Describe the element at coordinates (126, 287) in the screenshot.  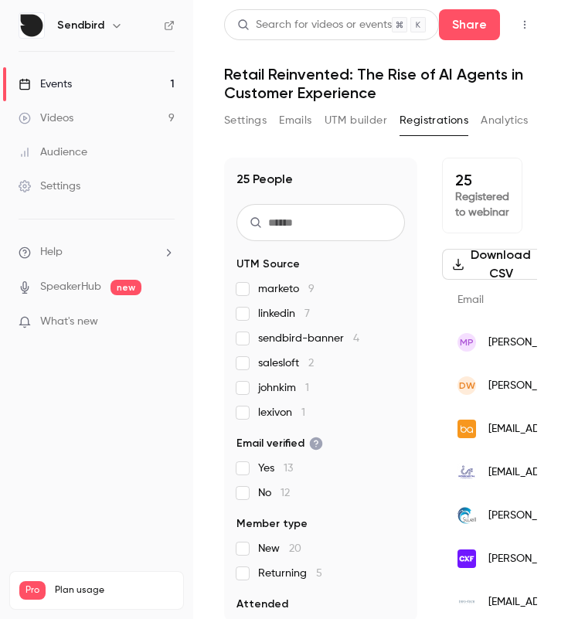
I see `span: new` at that location.